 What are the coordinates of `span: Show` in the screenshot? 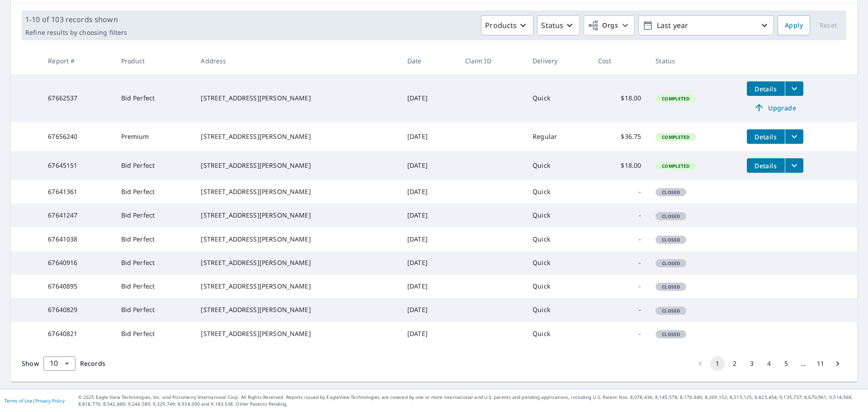 It's located at (30, 363).